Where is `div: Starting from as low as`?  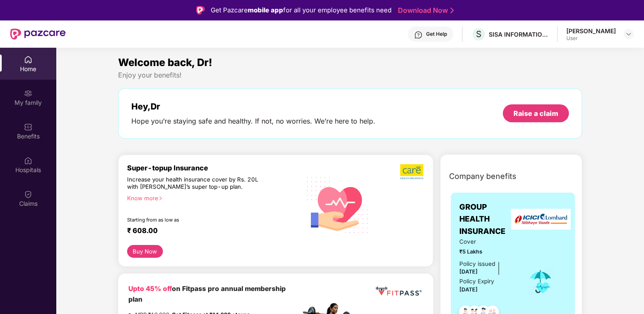 div: Starting from as low as is located at coordinates (196, 220).